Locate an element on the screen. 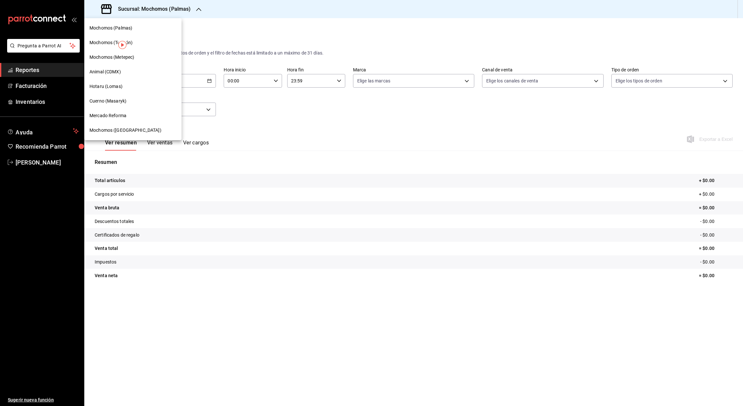 This screenshot has width=743, height=406. div: Cuerno (Masaryk) is located at coordinates (133, 101).